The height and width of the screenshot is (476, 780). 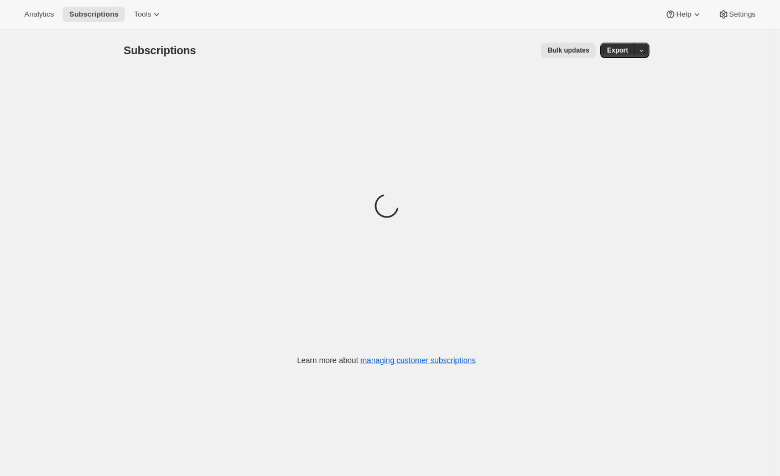 What do you see at coordinates (148, 14) in the screenshot?
I see `button: Tools` at bounding box center [148, 14].